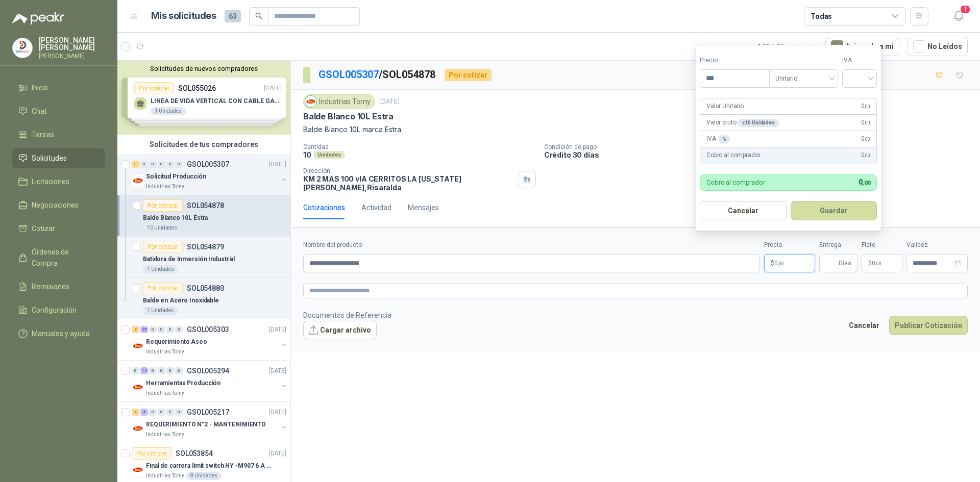 The image size is (980, 482). Describe the element at coordinates (208, 165) in the screenshot. I see `p: GSOL005307` at that location.